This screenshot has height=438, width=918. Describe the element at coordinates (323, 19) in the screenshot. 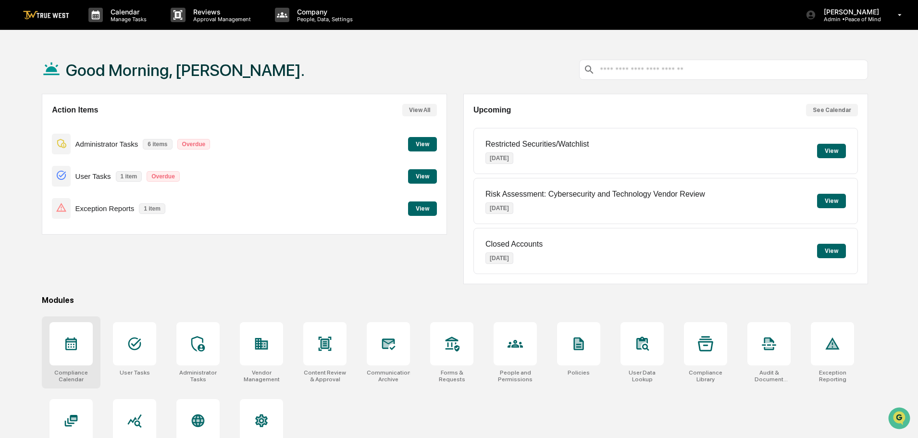

I see `p: People, Data, Settings` at that location.